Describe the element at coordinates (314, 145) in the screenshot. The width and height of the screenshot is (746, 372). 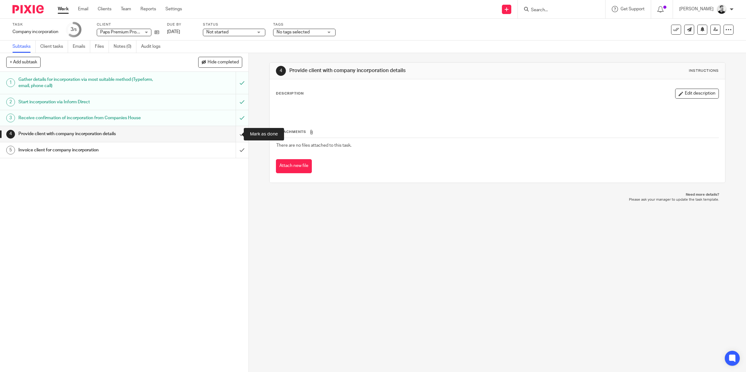
I see `span: There are no files attached to this task.` at that location.